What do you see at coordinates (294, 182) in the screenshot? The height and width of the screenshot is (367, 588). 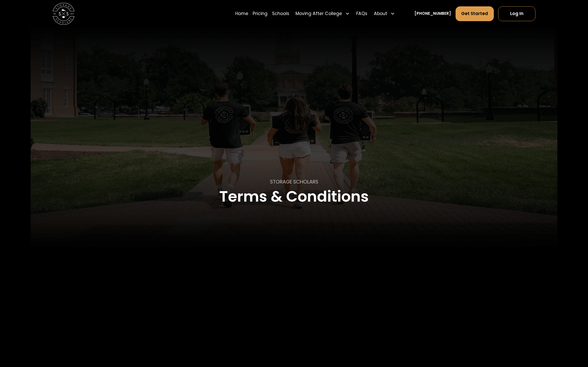 I see `p: STORAGE SCHOLARS` at bounding box center [294, 182].